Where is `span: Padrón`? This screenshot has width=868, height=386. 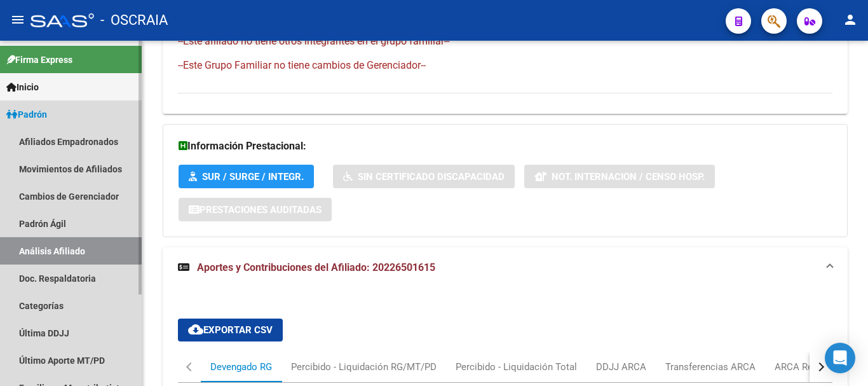 span: Padrón is located at coordinates (27, 115).